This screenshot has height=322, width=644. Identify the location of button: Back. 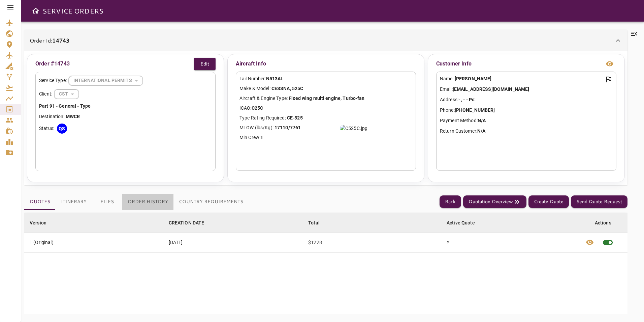
(450, 202).